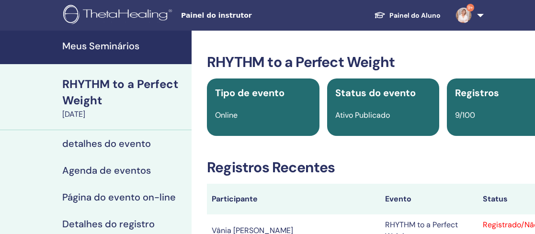 The image size is (535, 234). I want to click on h4: detalhes do evento, so click(106, 144).